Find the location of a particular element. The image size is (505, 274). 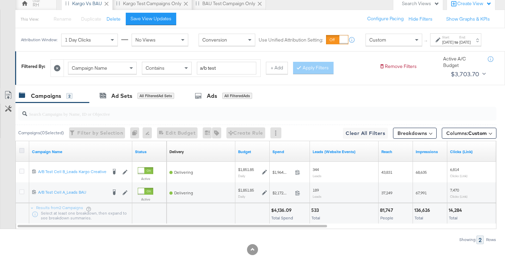

div: Create View is located at coordinates (475, 4).